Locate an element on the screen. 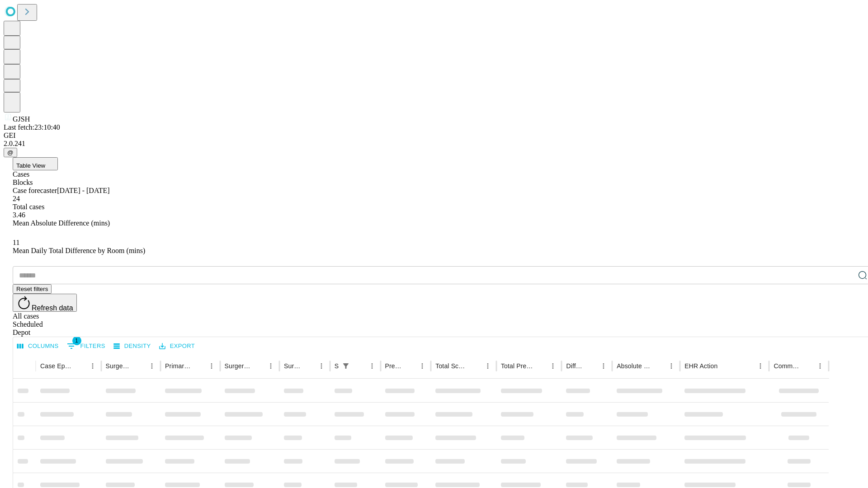 This screenshot has height=488, width=868. div: Case Epic Id is located at coordinates (57, 366).